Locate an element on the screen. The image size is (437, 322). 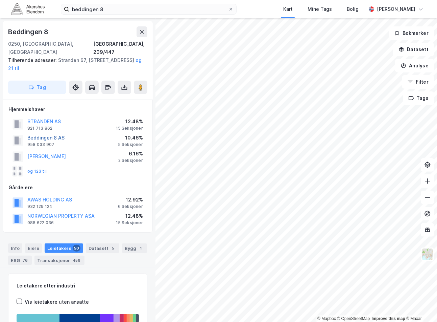
button: Filter is located at coordinates (418, 82).